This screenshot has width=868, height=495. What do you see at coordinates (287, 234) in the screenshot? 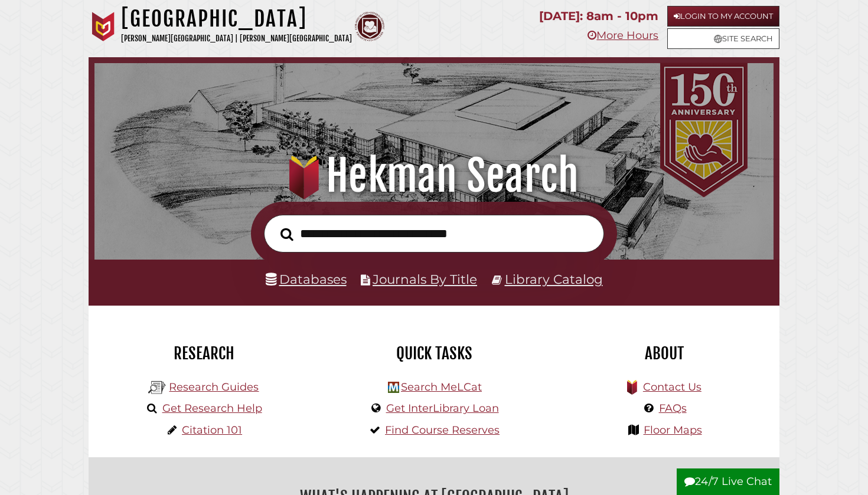
I see `i: Search` at bounding box center [287, 234].